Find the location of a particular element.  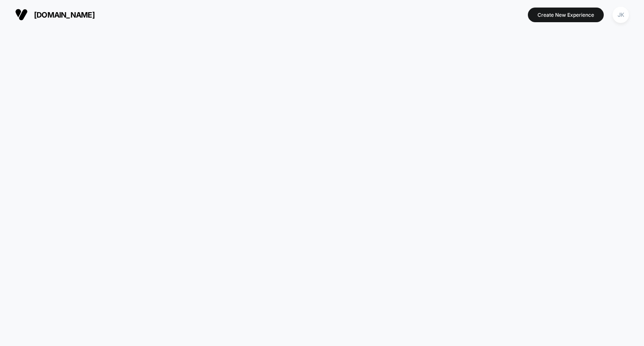

button: JK is located at coordinates (621, 14).